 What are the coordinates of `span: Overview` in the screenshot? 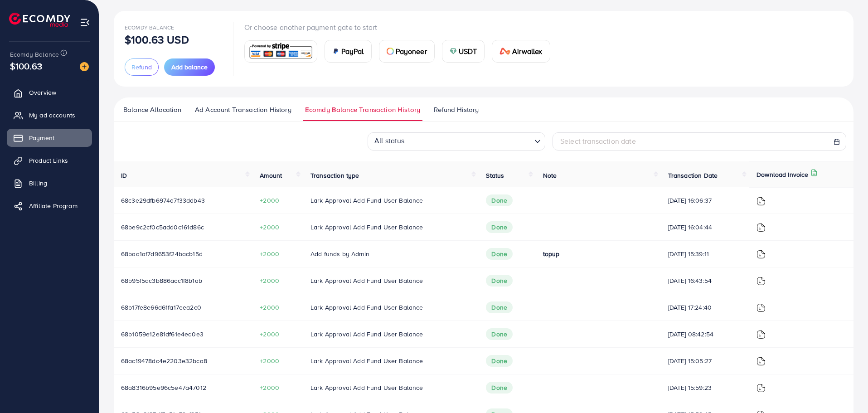 It's located at (42, 93).